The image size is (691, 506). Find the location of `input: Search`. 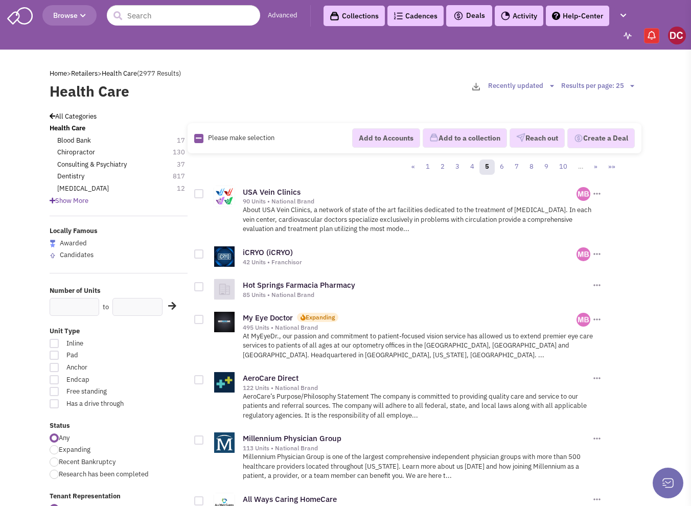

input: Search is located at coordinates (183, 15).